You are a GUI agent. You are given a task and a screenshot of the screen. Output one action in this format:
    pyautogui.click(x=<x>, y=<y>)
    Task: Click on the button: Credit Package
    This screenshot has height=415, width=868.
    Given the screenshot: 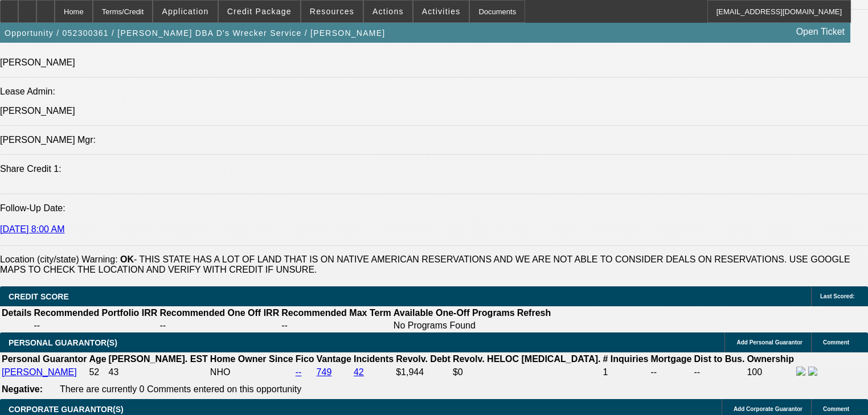 What is the action you would take?
    pyautogui.click(x=260, y=11)
    